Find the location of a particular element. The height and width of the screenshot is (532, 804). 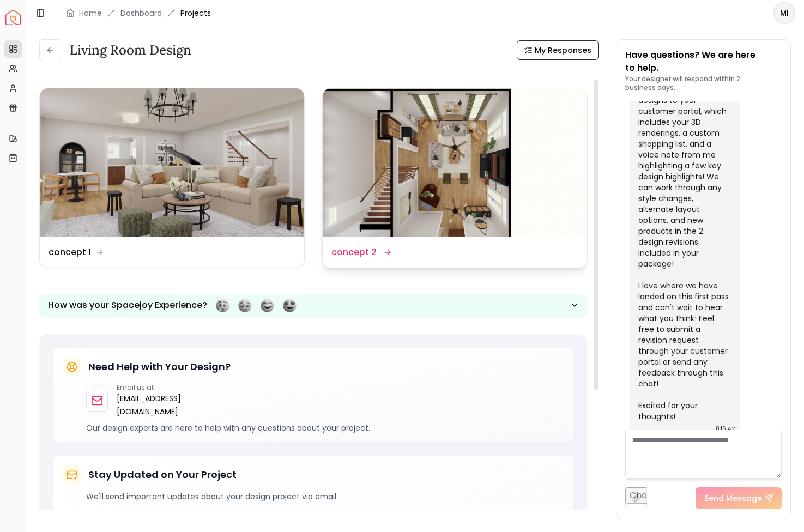

p: We'll send important updates about your design project via email: is located at coordinates (326, 497).